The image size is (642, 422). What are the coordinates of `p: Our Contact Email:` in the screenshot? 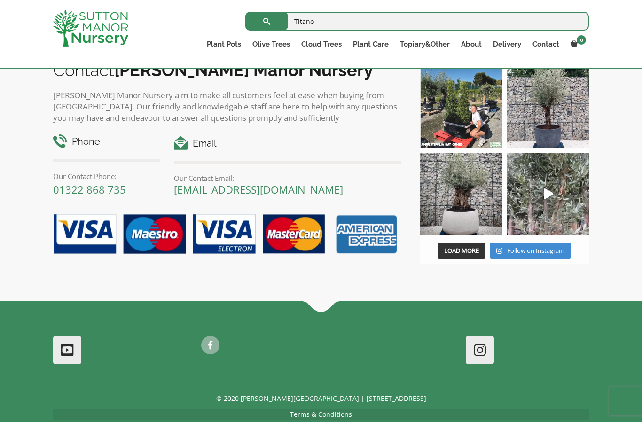 It's located at (287, 178).